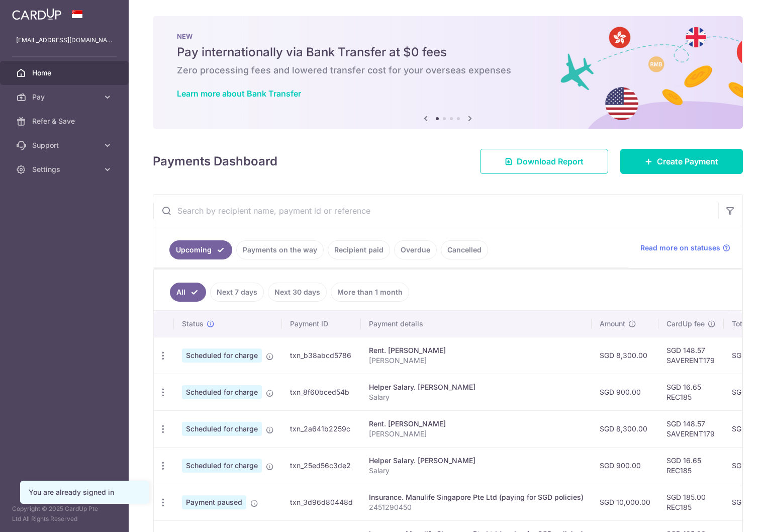  Describe the element at coordinates (476, 497) in the screenshot. I see `div: Insurance. Manulife Singapore Pte Ltd (paying for SGD policies)` at that location.